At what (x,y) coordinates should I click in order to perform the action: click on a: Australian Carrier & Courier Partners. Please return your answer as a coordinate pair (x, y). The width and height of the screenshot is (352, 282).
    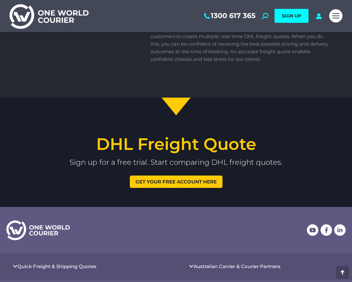
    Looking at the image, I should click on (237, 267).